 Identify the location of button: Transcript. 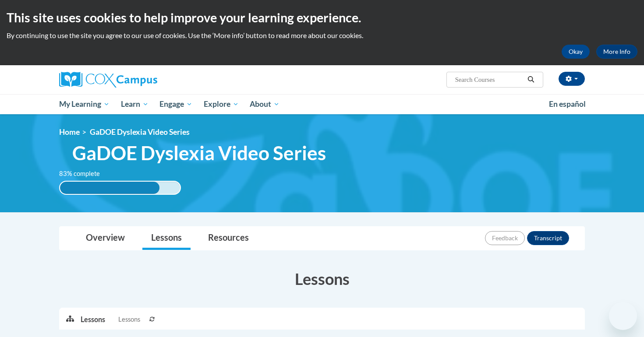
(548, 238).